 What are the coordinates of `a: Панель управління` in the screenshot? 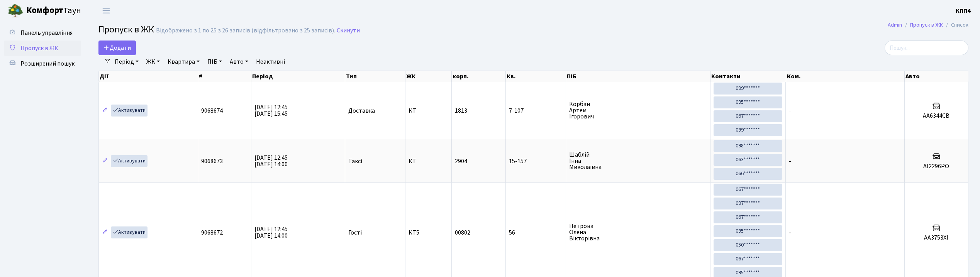 It's located at (42, 33).